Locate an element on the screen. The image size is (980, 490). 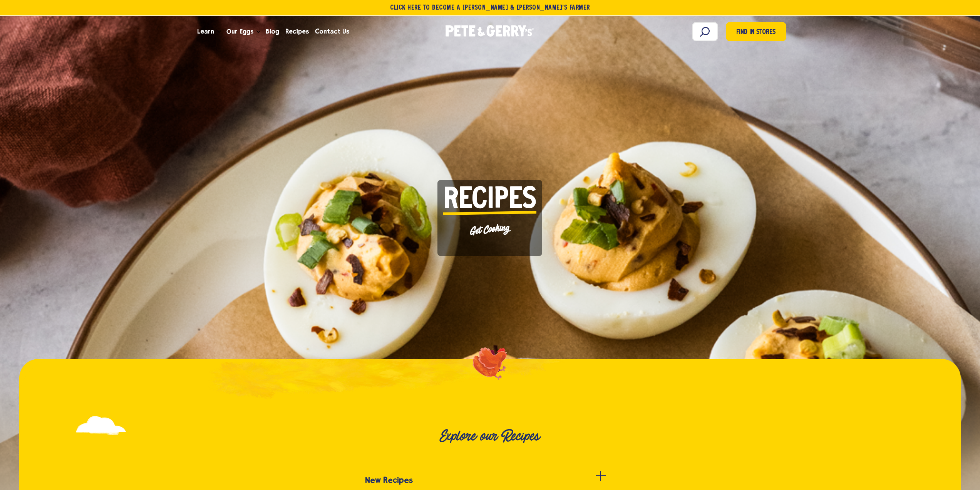
button: Open the dropdown menu for Our Eggs is located at coordinates (258, 32).